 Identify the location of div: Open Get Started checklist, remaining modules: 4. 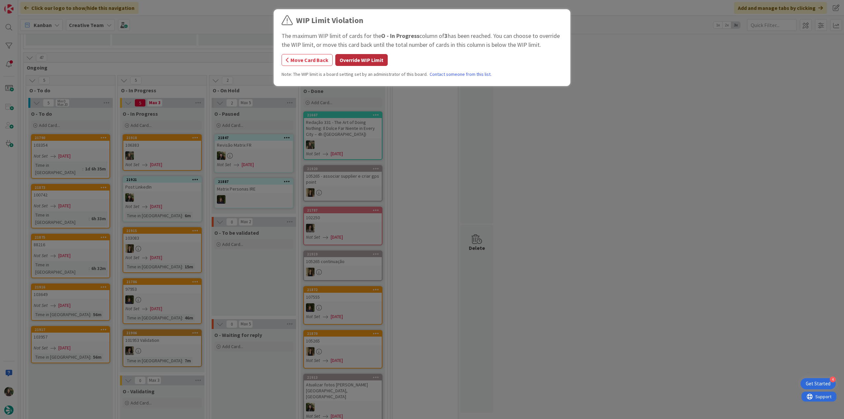
(818, 384).